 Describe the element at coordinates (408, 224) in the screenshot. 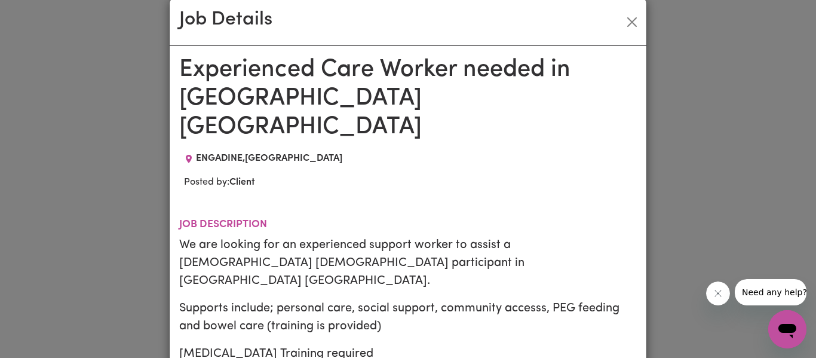

I see `h2: Job description` at that location.